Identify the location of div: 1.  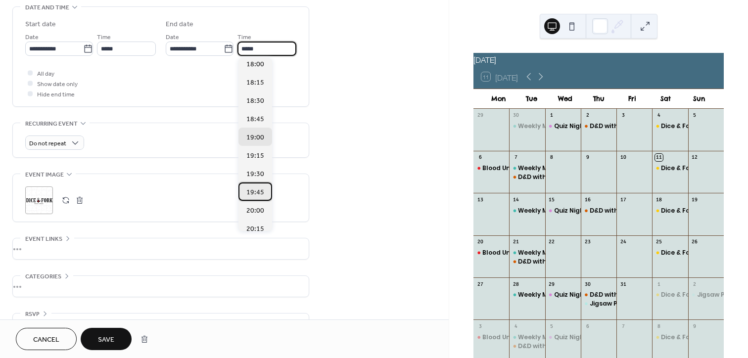
(552, 115).